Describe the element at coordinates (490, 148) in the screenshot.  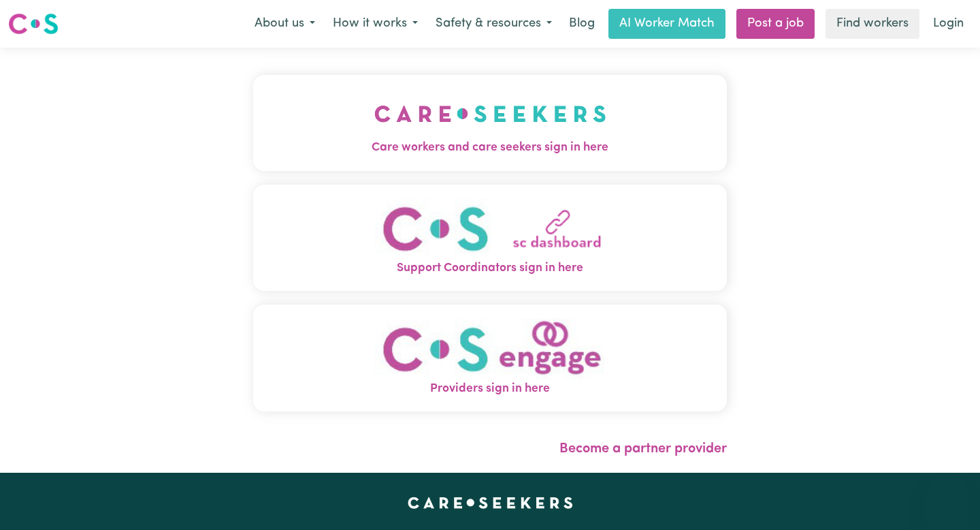
I see `span: Care workers and care seekers sign in here` at that location.